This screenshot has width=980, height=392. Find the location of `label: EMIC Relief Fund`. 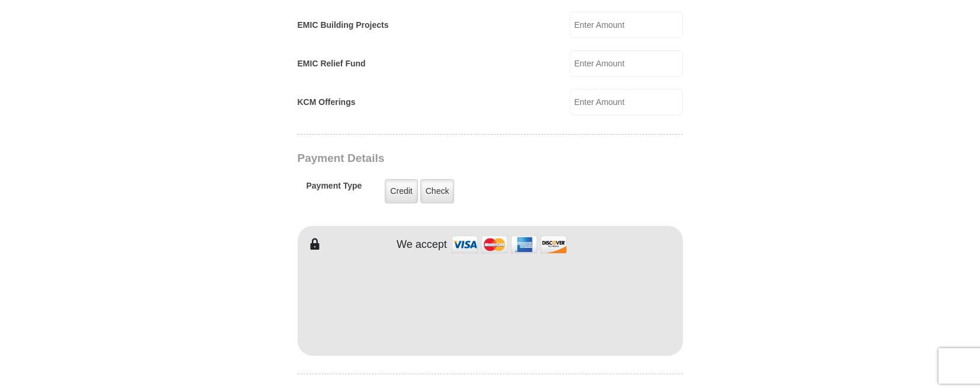

label: EMIC Relief Fund is located at coordinates (331, 63).